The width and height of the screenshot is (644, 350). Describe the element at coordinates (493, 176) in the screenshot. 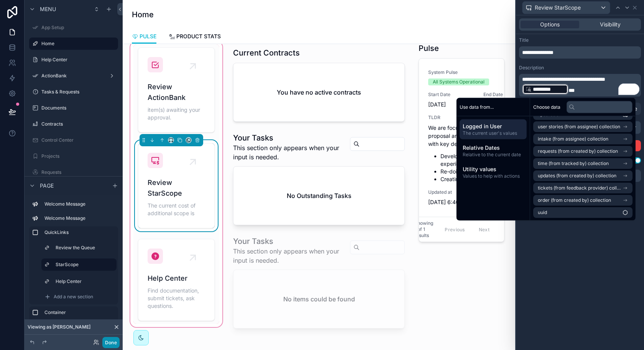

I see `span: Values to help with actions` at that location.